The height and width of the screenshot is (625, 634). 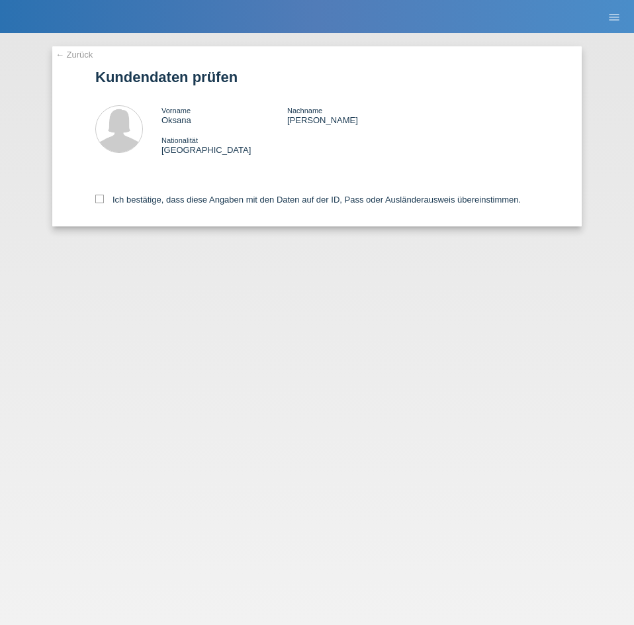 What do you see at coordinates (179, 140) in the screenshot?
I see `span: Nationalität` at bounding box center [179, 140].